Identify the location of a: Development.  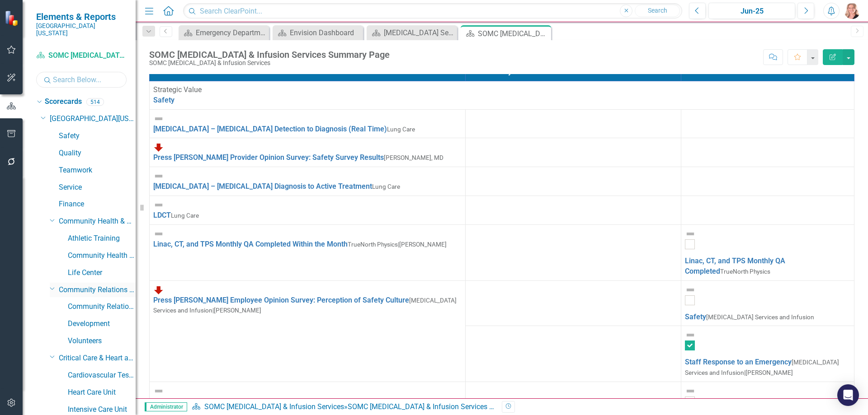
(102, 324).